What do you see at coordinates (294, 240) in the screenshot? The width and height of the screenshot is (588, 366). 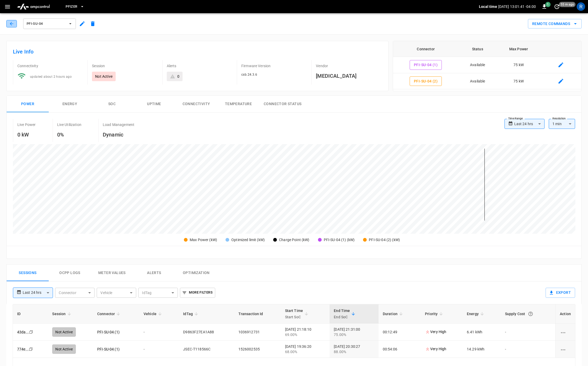 I see `div: Charge Point (kW)` at bounding box center [294, 240].